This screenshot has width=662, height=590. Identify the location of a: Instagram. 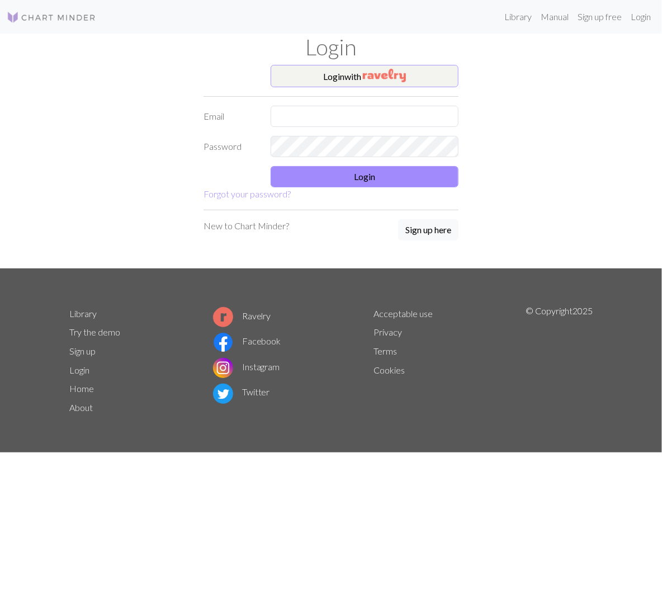
(247, 366).